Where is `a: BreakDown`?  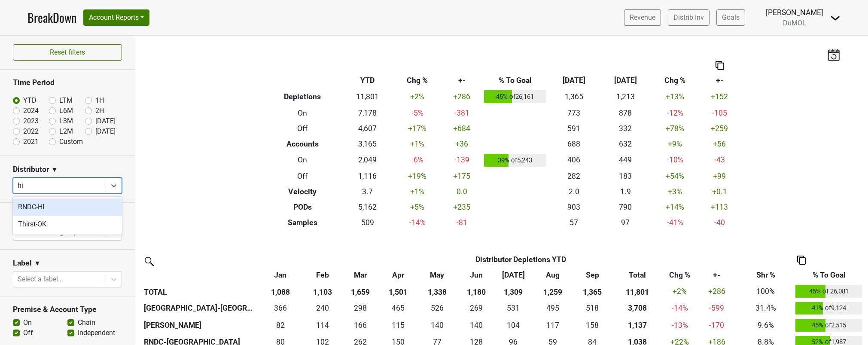
a: BreakDown is located at coordinates (52, 18).